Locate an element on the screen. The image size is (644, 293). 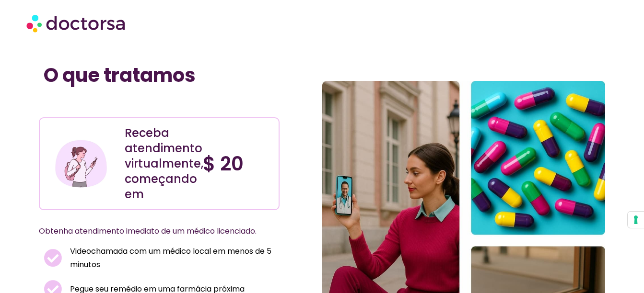
span: Videochamada com um médico local em menos de 5 minutos is located at coordinates (171, 258).